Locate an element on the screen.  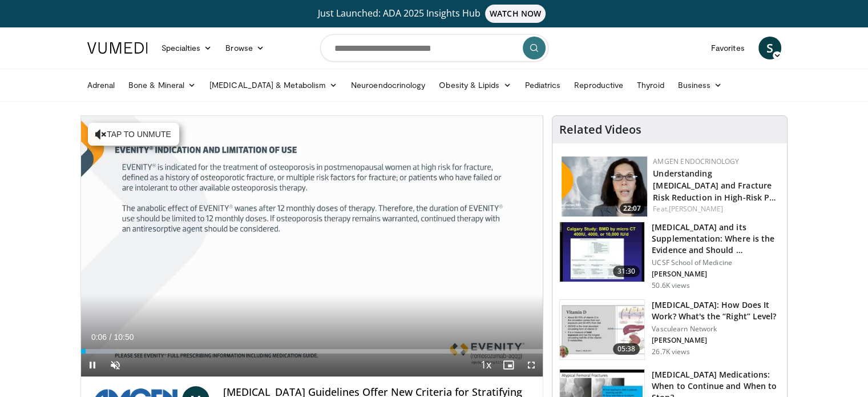
button: Pause is located at coordinates (93, 365).